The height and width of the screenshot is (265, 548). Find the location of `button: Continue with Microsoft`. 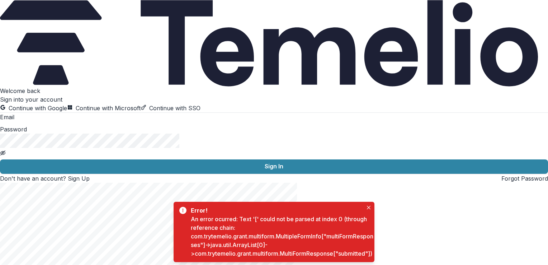

button: Continue with Microsoft is located at coordinates (104, 108).